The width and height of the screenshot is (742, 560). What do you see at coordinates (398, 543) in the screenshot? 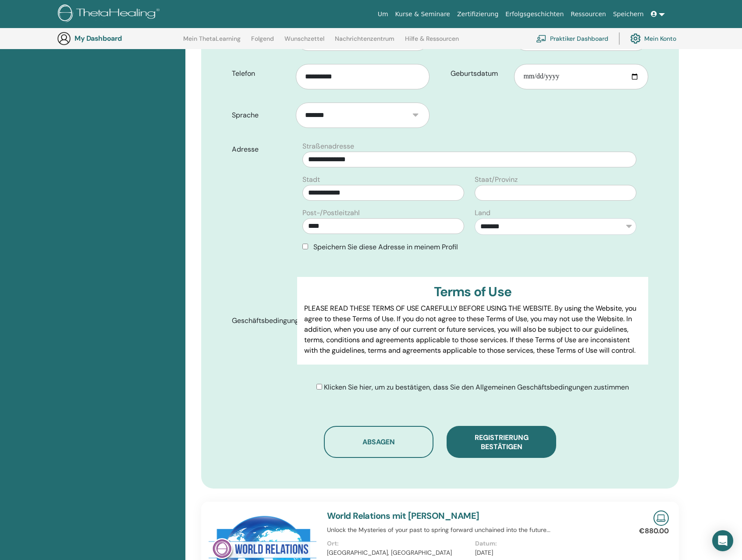
I see `p: Ort:` at bounding box center [398, 543].